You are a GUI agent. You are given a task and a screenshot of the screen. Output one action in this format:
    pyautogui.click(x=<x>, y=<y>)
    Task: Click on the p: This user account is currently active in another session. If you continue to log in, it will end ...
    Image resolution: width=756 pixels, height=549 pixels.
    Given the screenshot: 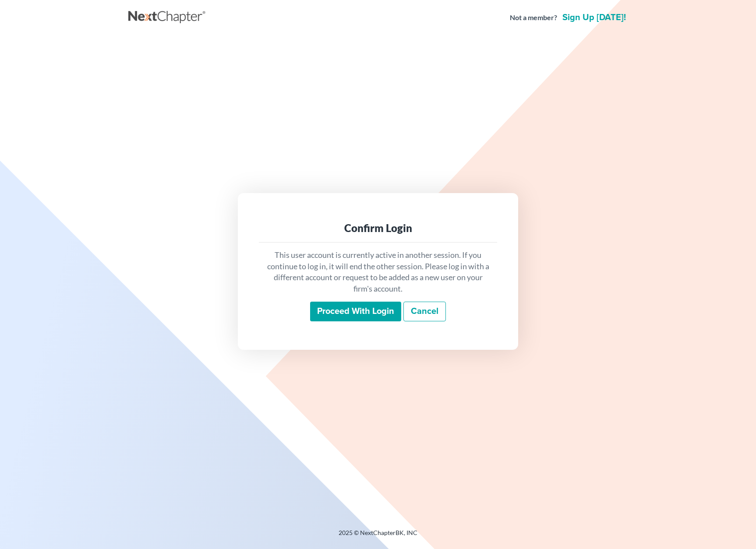 What is the action you would take?
    pyautogui.click(x=378, y=272)
    